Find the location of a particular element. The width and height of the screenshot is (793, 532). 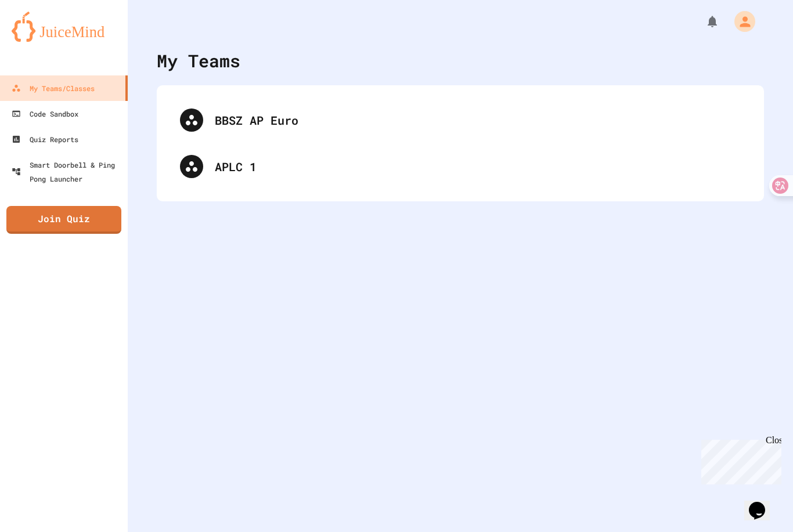

div: Smart Doorbell & Ping Pong Launcher is located at coordinates (68, 172).